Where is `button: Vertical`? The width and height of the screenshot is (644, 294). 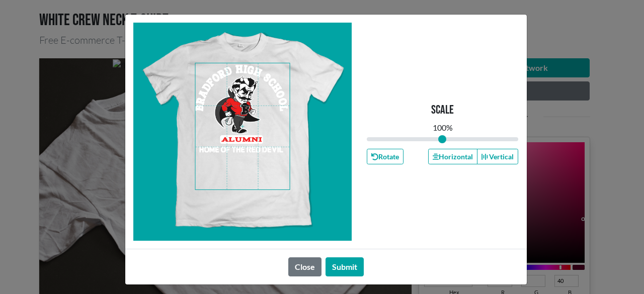 button: Vertical is located at coordinates (497, 156).